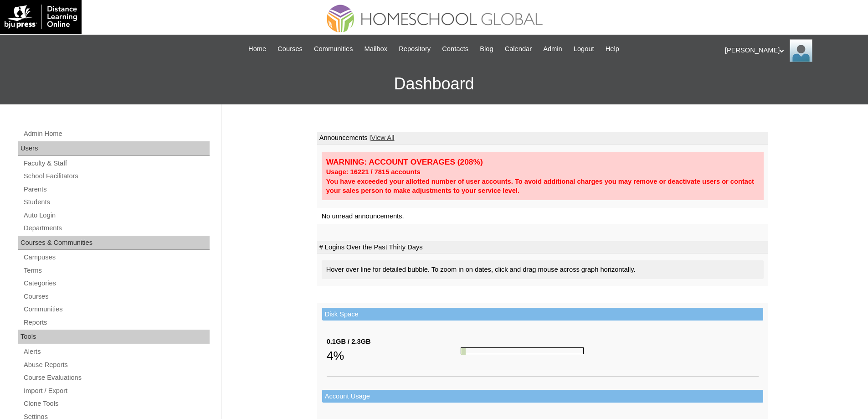  What do you see at coordinates (116, 270) in the screenshot?
I see `a: Terms` at bounding box center [116, 270].